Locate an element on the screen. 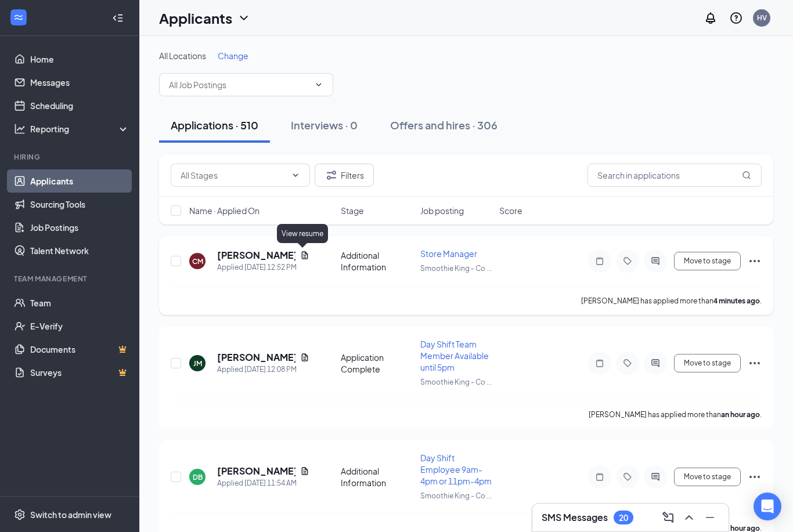 This screenshot has height=532, width=793. div: JM is located at coordinates (198, 364).